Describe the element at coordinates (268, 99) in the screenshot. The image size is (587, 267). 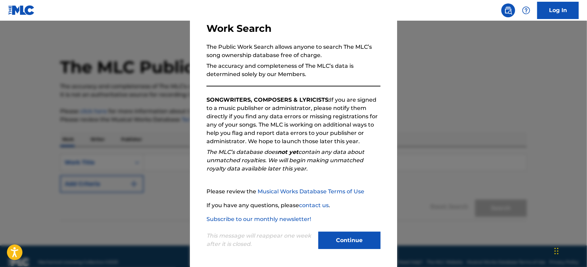
I see `strong: SONGWRITERS, COMPOSERS & LYRICISTS:` at that location.